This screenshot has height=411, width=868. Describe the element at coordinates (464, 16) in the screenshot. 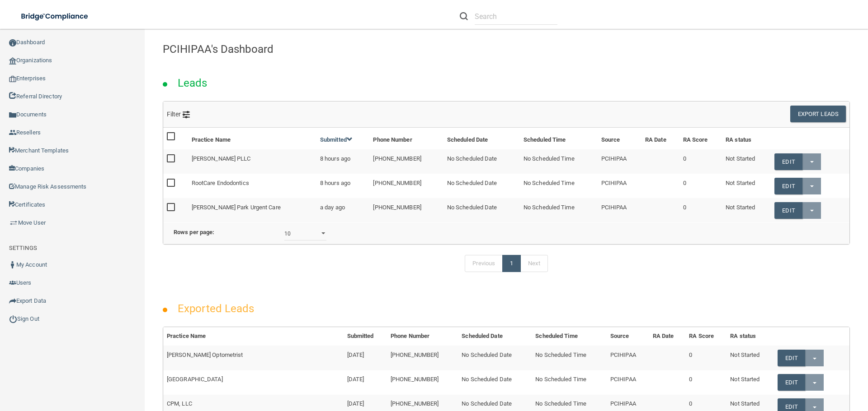

I see `img: ic-search.3b580494.png` at that location.